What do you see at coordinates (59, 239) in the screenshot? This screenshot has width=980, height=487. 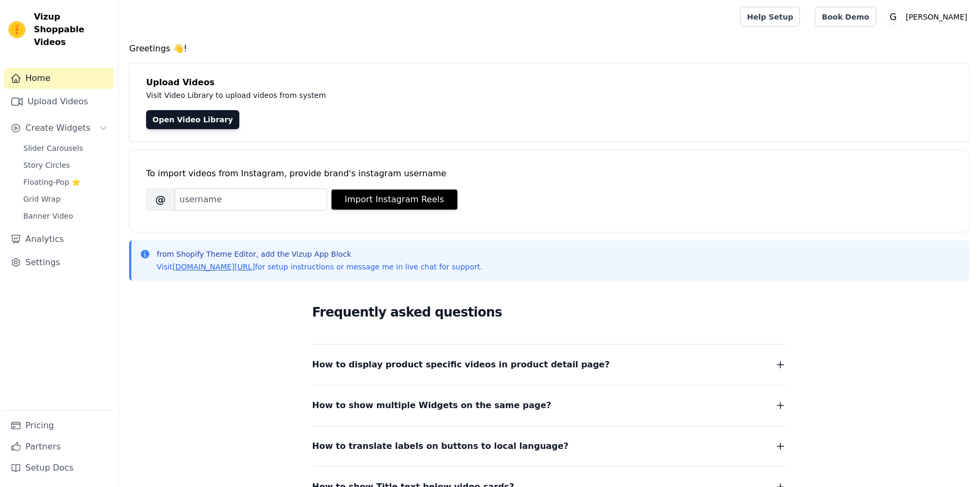 I see `a: Analytics` at bounding box center [59, 239].